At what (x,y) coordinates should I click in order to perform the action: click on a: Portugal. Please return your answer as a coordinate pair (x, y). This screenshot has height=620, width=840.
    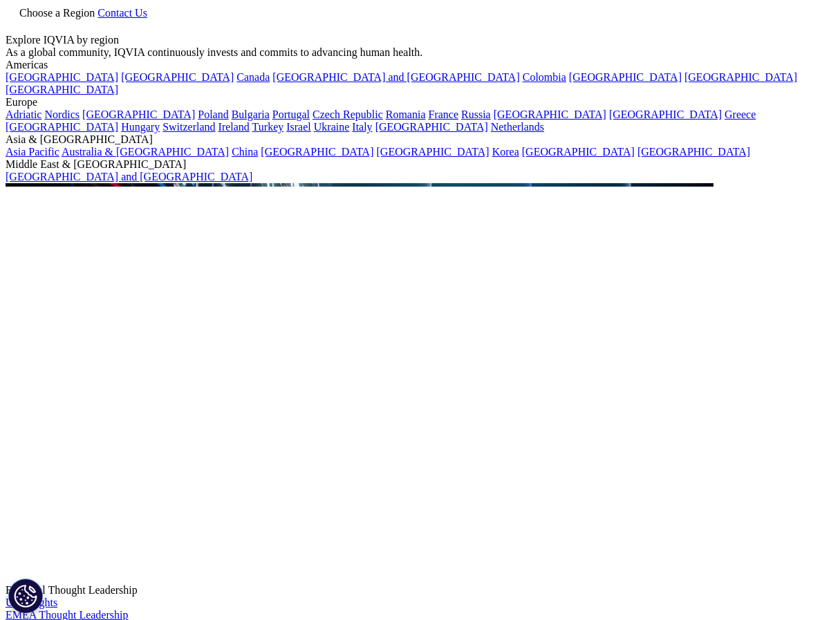
    Looking at the image, I should click on (291, 114).